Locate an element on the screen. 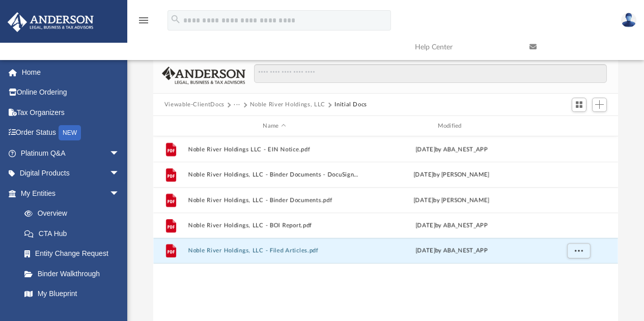  img: User Pic is located at coordinates (629, 20).